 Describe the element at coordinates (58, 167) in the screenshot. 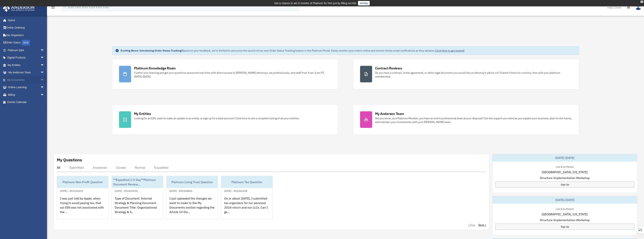

I see `div: All` at that location.